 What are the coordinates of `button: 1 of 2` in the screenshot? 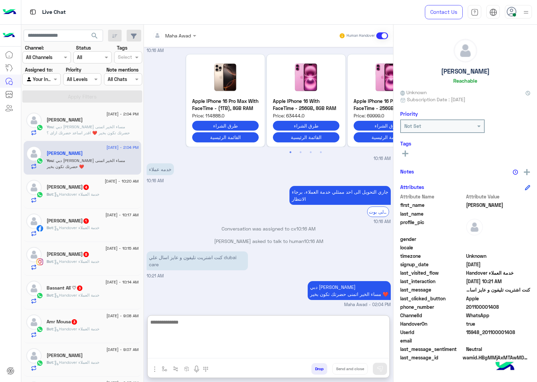 It's located at (290, 152).